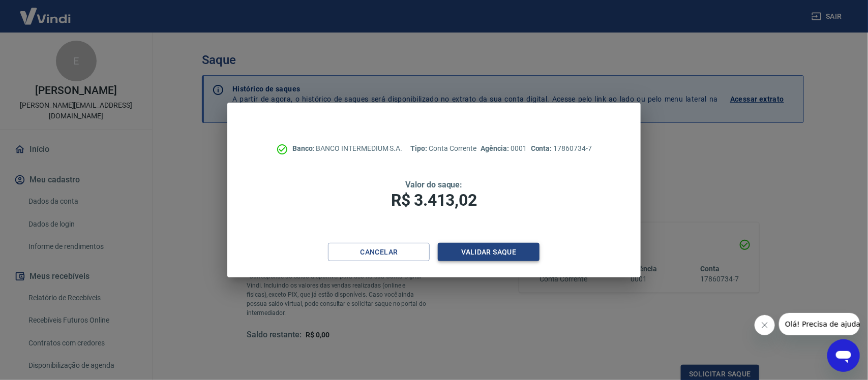  Describe the element at coordinates (489, 252) in the screenshot. I see `button: Validar saque` at that location.